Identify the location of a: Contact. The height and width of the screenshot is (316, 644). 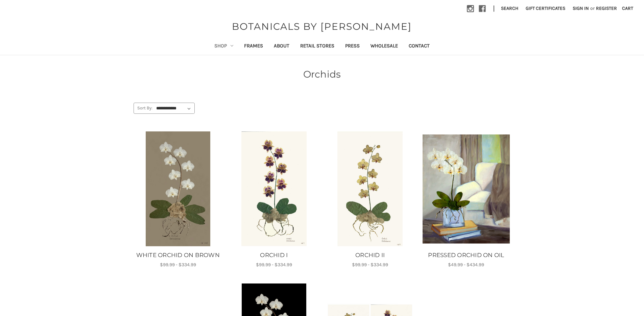
(419, 46).